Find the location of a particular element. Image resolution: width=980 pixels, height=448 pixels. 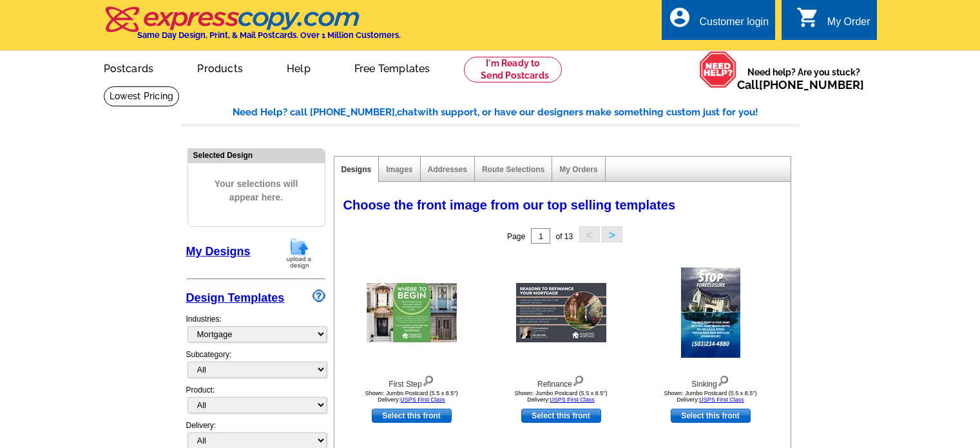

a: Design Templates is located at coordinates (235, 298).